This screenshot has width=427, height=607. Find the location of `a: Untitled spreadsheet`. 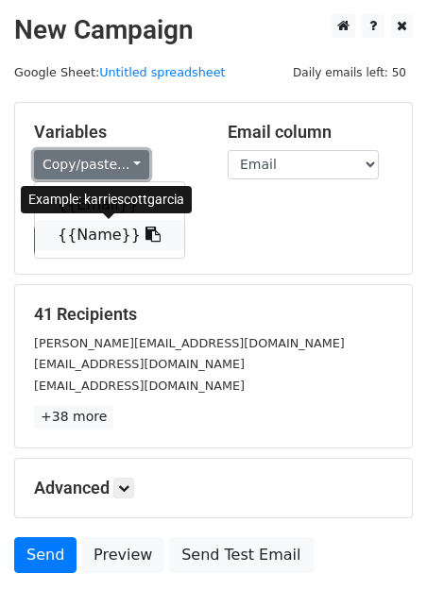

a: Untitled spreadsheet is located at coordinates (161, 72).